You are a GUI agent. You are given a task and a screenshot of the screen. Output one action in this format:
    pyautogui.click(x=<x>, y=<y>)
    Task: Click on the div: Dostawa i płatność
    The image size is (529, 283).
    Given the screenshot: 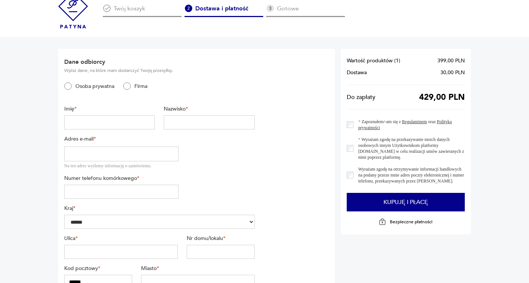 What is the action you would take?
    pyautogui.click(x=224, y=11)
    